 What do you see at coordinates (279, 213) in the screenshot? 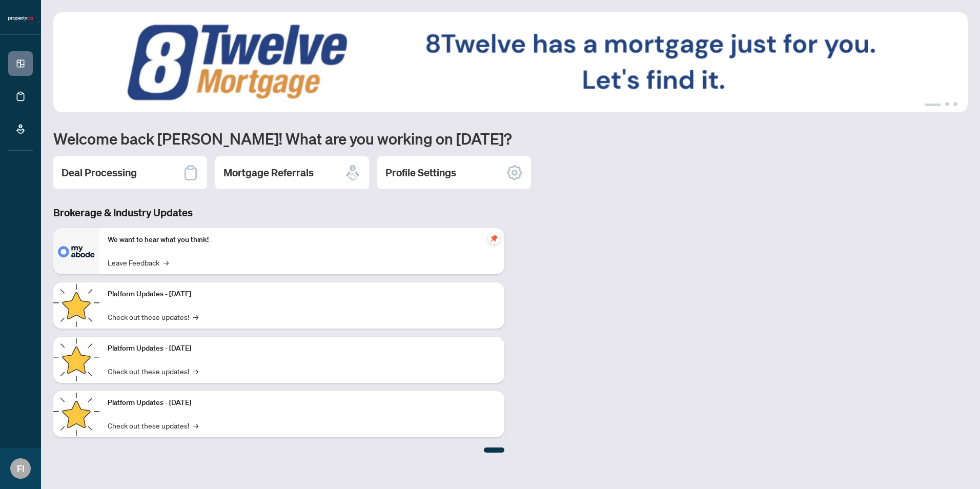
I see `h3: Brokerage & Industry Updates` at bounding box center [279, 213].